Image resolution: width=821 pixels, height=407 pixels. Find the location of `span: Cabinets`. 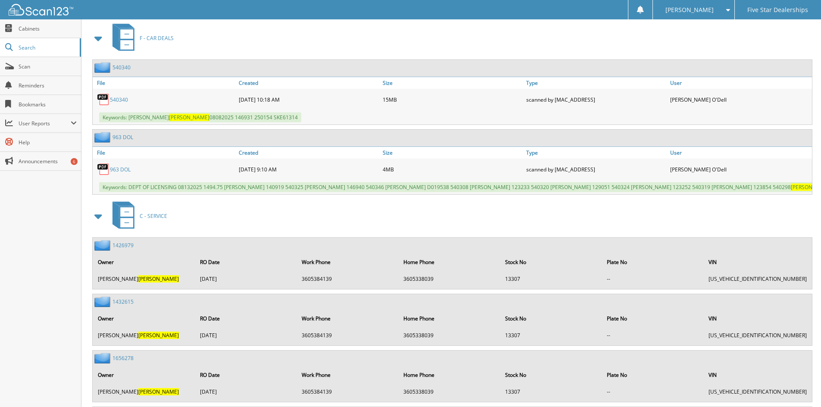

span: Cabinets is located at coordinates (47, 28).